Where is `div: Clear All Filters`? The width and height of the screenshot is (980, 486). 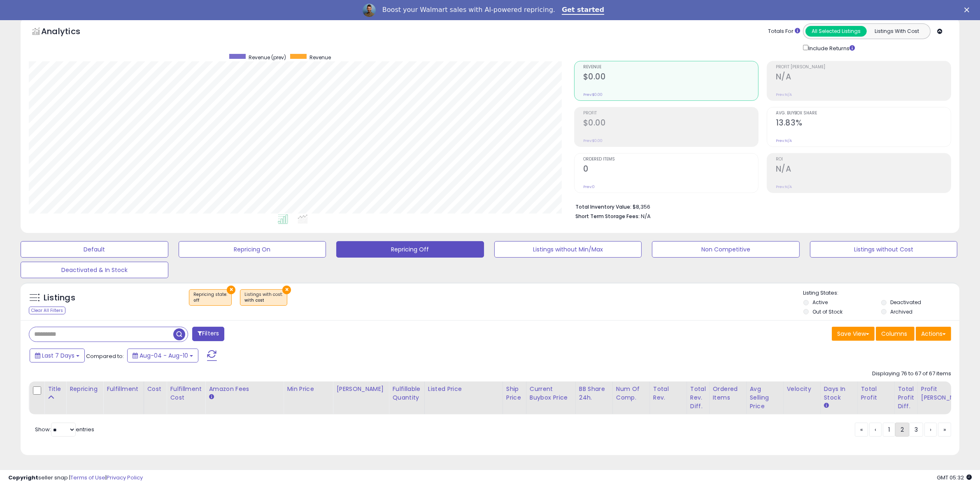 div: Clear All Filters is located at coordinates (47, 310).